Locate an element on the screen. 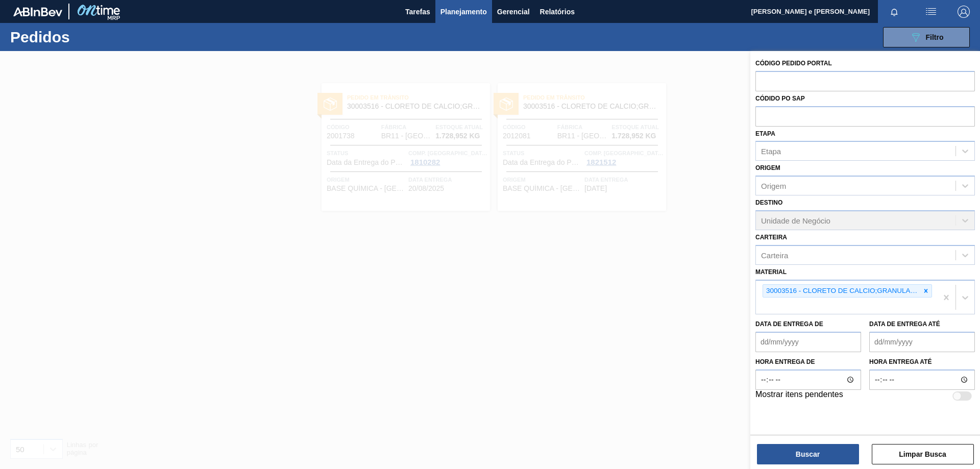 Image resolution: width=980 pixels, height=469 pixels. span: Planejamento is located at coordinates (464, 12).